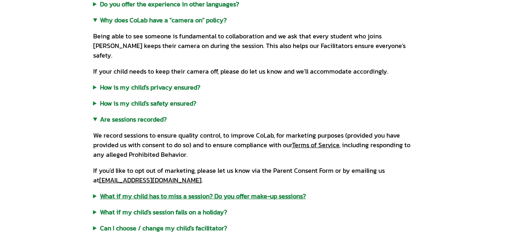 This screenshot has width=506, height=234. I want to click on summary: What if my child has to miss a session? Do you offer make-up sessions?, so click(253, 196).